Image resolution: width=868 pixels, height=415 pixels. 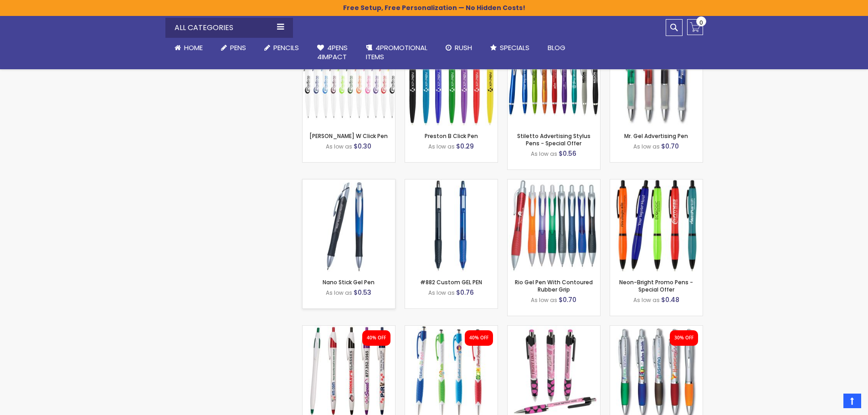 What do you see at coordinates (853, 401) in the screenshot?
I see `a: Top` at bounding box center [853, 401].